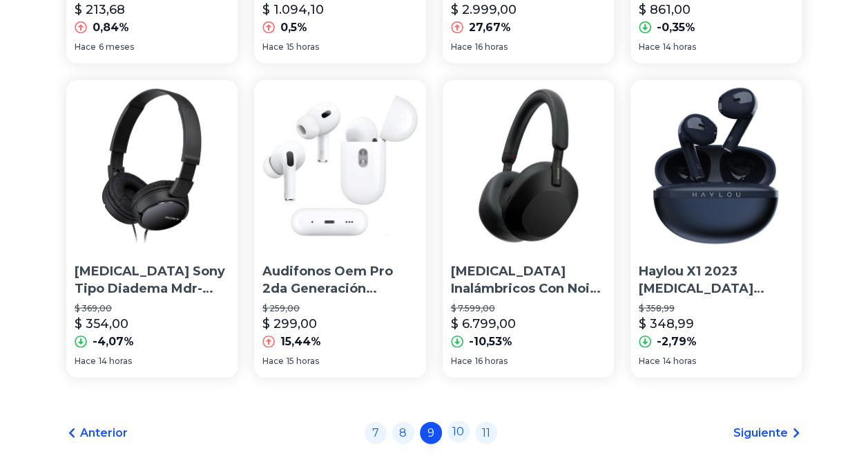 This screenshot has height=456, width=868. Describe the element at coordinates (761, 433) in the screenshot. I see `span: Siguiente` at that location.